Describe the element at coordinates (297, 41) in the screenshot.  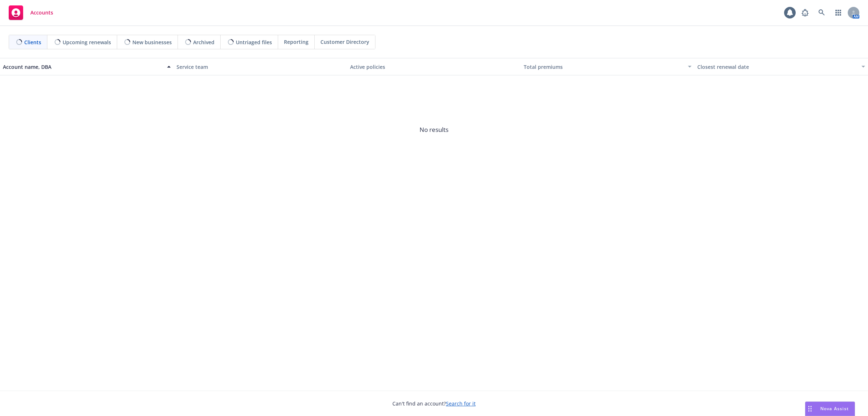
I see `span: Reporting` at that location.